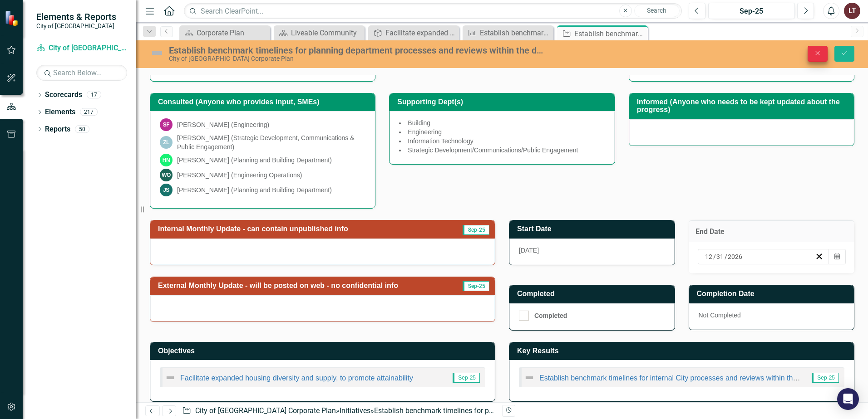 The image size is (868, 419). Describe the element at coordinates (166, 160) in the screenshot. I see `div: HN` at that location.